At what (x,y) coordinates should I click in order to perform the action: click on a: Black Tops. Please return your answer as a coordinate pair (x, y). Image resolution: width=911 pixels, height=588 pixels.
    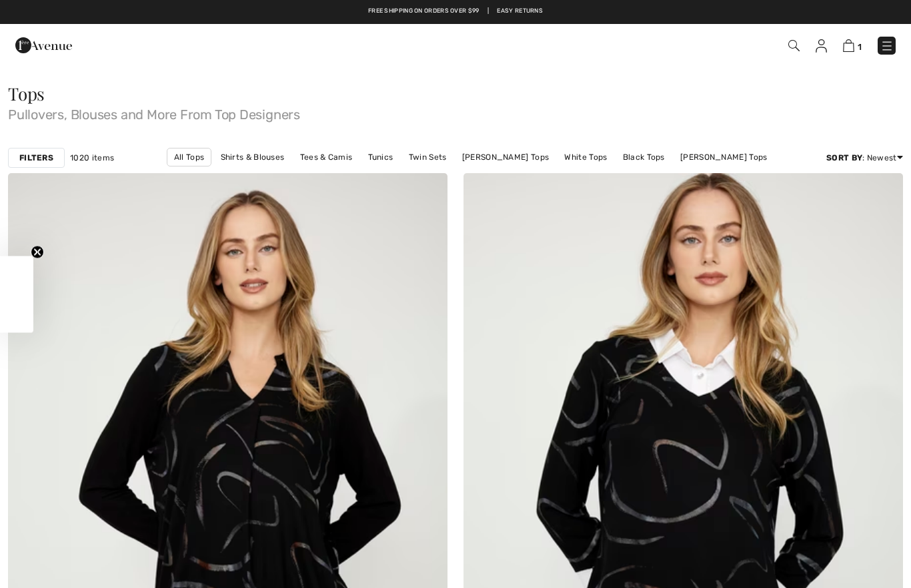
    Looking at the image, I should click on (643, 157).